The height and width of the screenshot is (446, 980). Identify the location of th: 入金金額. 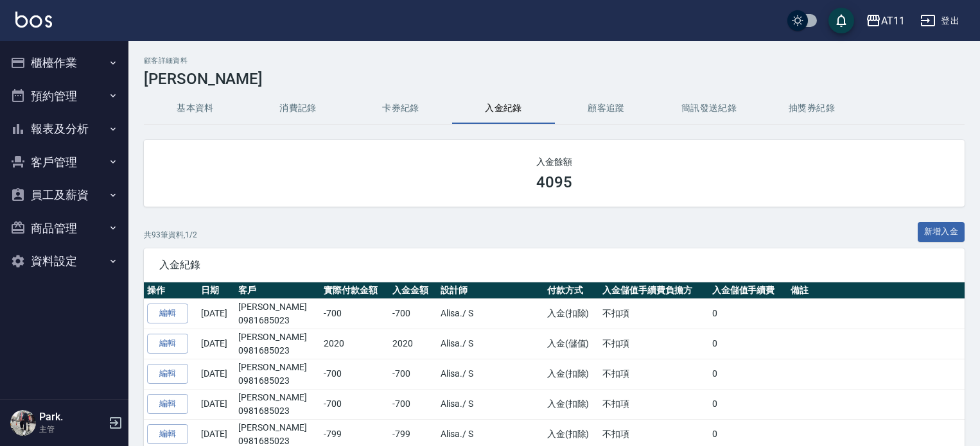
(413, 290).